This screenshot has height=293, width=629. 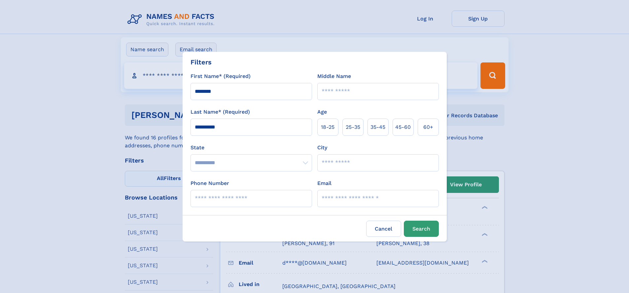 What do you see at coordinates (334, 76) in the screenshot?
I see `label: Middle Name` at bounding box center [334, 76].